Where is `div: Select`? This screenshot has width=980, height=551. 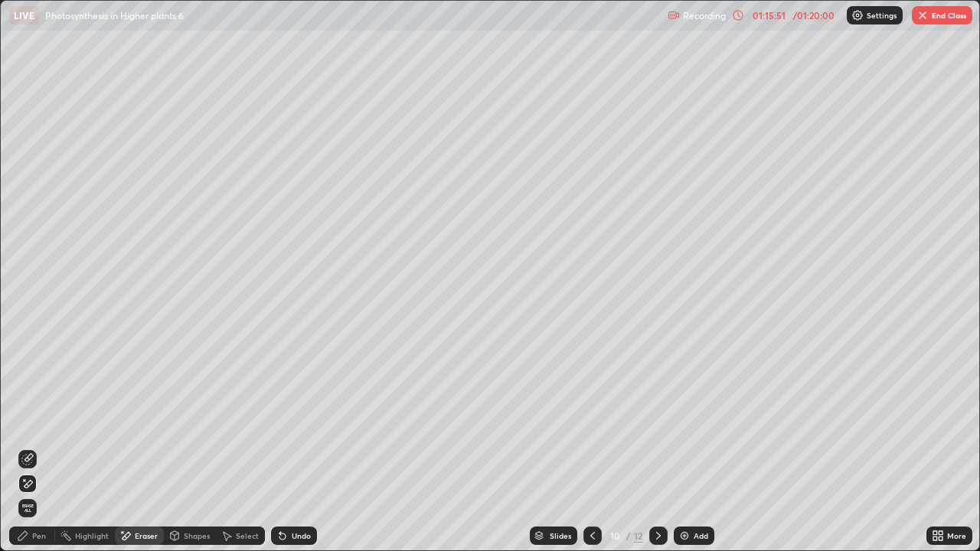 div: Select is located at coordinates (247, 535).